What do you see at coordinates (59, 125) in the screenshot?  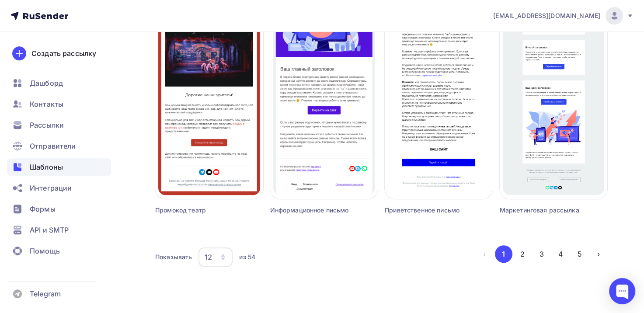 I see `a: Рассылки` at bounding box center [59, 125].